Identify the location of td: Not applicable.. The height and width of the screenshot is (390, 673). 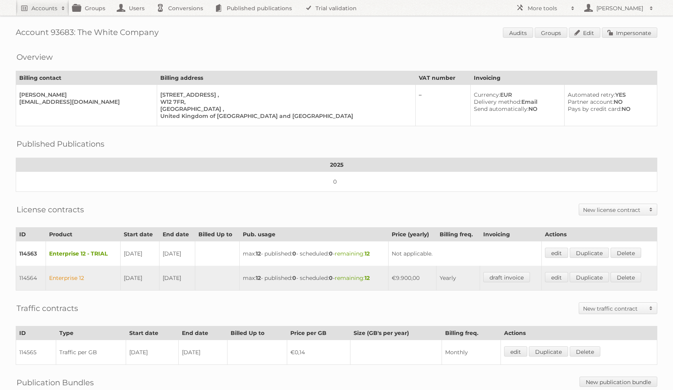
(465, 253).